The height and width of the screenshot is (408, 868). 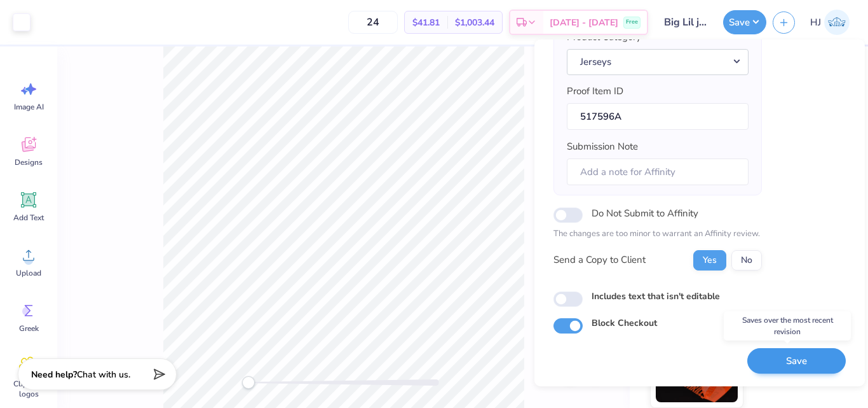 I want to click on span: Upload, so click(x=28, y=273).